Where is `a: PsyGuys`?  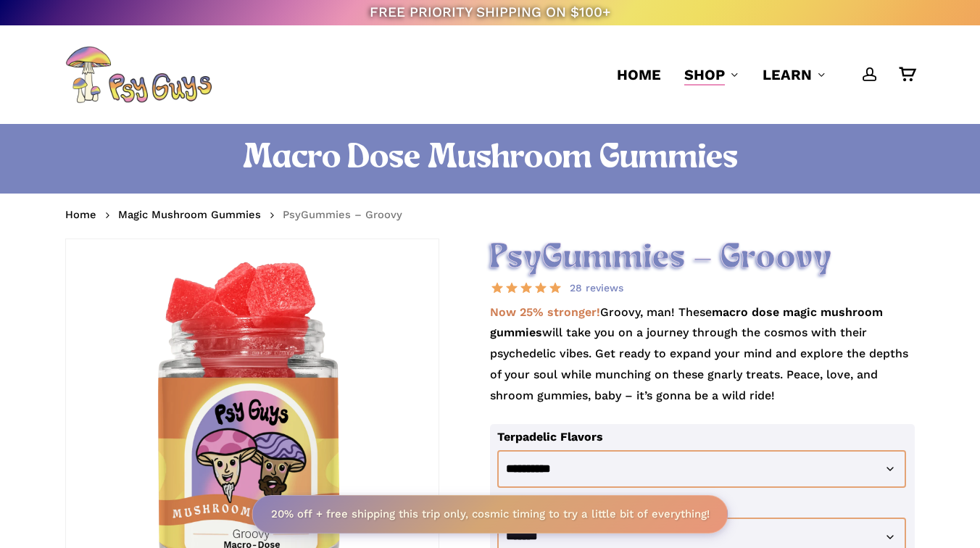
a: PsyGuys is located at coordinates (139, 75).